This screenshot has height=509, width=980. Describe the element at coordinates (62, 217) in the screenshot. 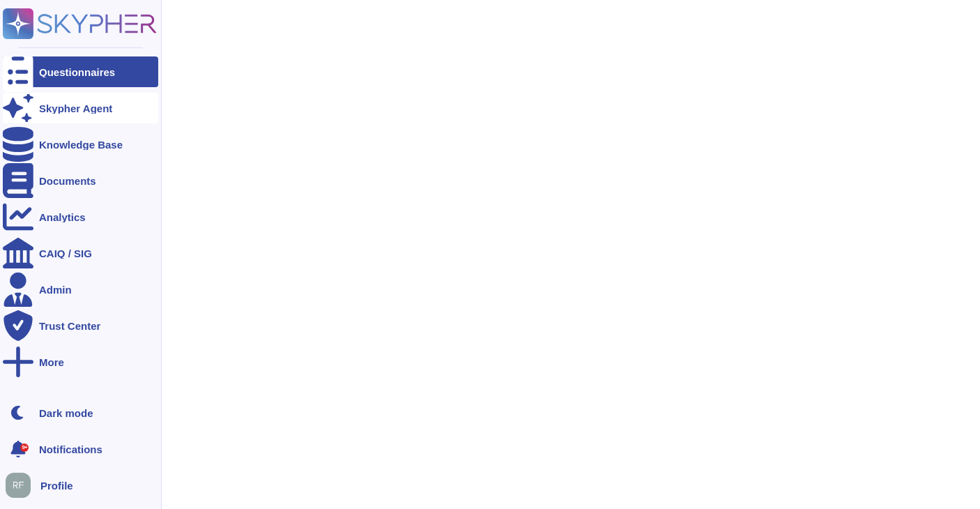

I see `div: Analytics` at that location.